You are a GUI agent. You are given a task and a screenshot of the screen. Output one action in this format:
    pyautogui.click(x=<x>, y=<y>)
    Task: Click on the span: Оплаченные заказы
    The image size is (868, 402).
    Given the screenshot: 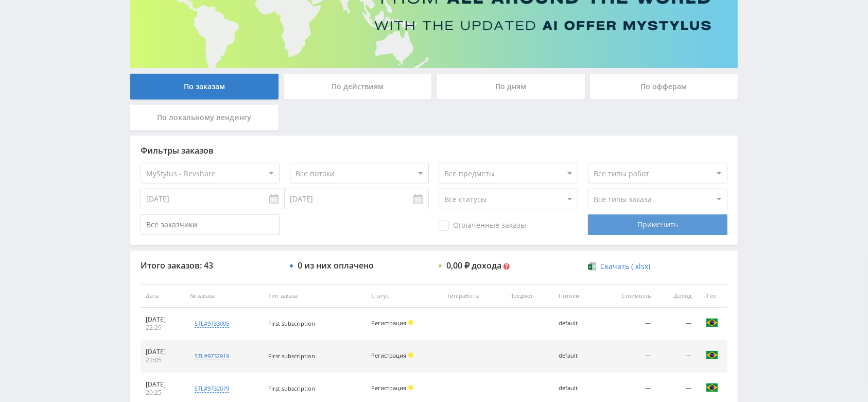 What is the action you would take?
    pyautogui.click(x=482, y=226)
    